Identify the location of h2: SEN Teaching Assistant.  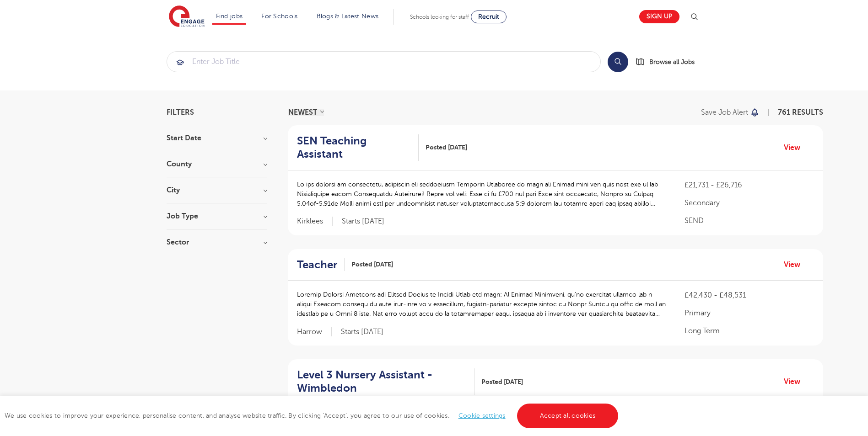
(354, 147).